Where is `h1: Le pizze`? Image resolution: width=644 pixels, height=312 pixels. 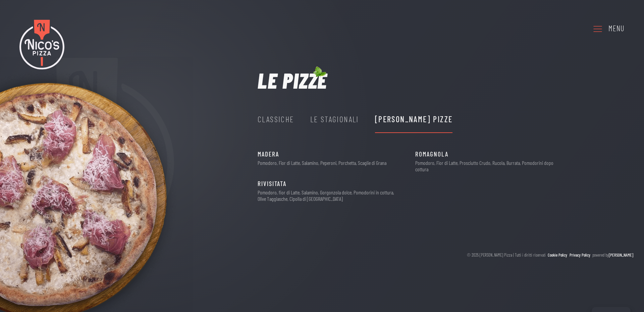 h1: Le pizze is located at coordinates (292, 80).